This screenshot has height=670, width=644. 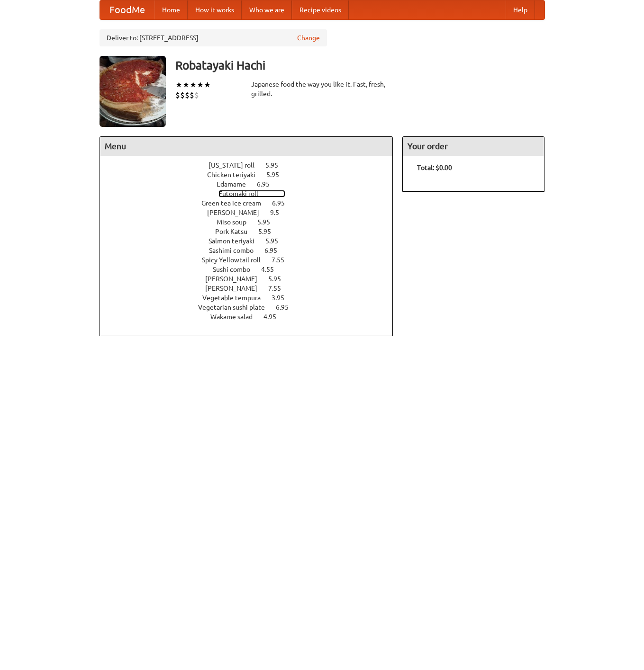 I want to click on span: Salmon teriyaki, so click(x=236, y=241).